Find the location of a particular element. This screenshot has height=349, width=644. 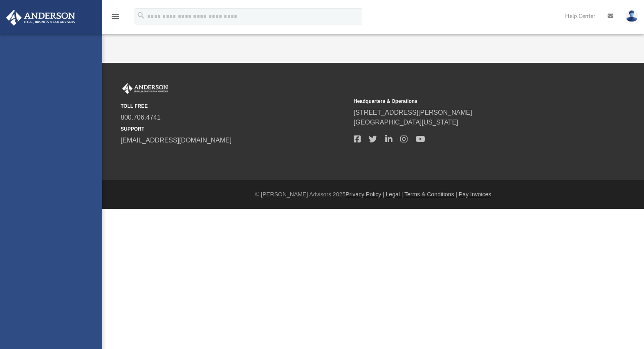

small: SUPPORT is located at coordinates (234, 129).